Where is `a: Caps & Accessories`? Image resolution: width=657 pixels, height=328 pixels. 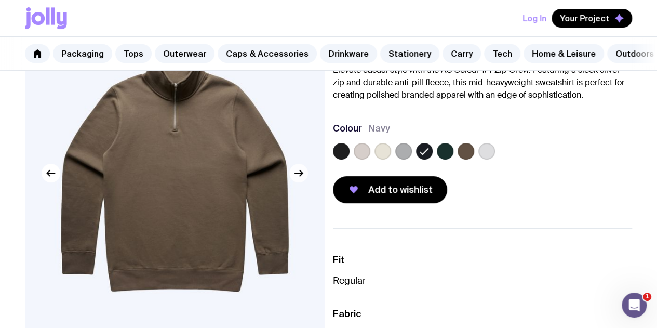
a: Caps & Accessories is located at coordinates (267, 54).